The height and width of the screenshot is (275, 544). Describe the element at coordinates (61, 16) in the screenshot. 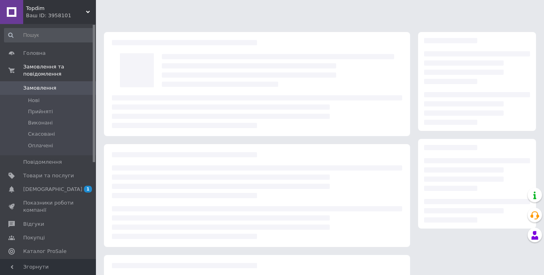

I see `div: Ваш ID: 3958101` at that location.